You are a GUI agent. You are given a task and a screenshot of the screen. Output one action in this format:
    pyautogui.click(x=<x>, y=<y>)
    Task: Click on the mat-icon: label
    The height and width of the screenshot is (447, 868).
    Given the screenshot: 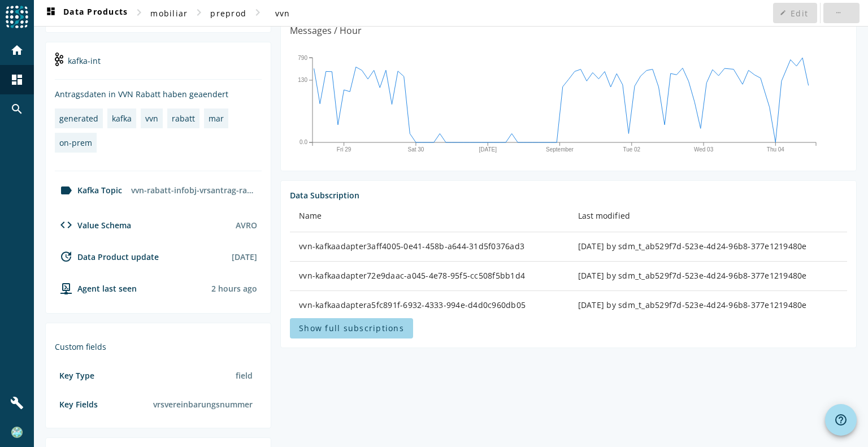 What is the action you would take?
    pyautogui.click(x=66, y=190)
    